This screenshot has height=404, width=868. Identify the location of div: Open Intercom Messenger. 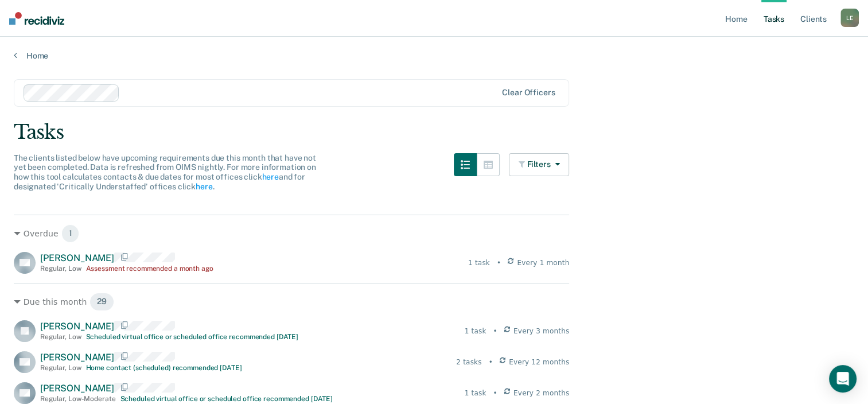
(843, 379).